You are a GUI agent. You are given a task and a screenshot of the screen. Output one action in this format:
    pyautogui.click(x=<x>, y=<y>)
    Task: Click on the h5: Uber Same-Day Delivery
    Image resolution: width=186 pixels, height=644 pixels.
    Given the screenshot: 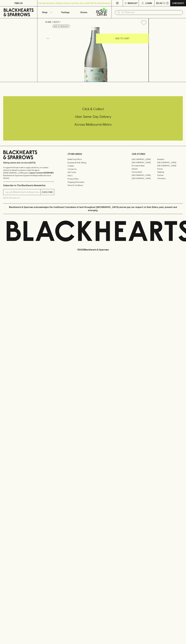 What is the action you would take?
    pyautogui.click(x=93, y=116)
    